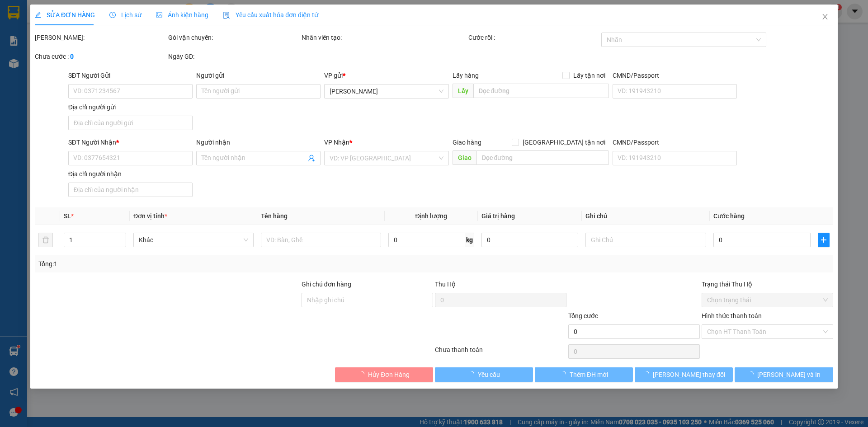  Describe the element at coordinates (101, 57) in the screenshot. I see `div: Chưa cước :` at that location.